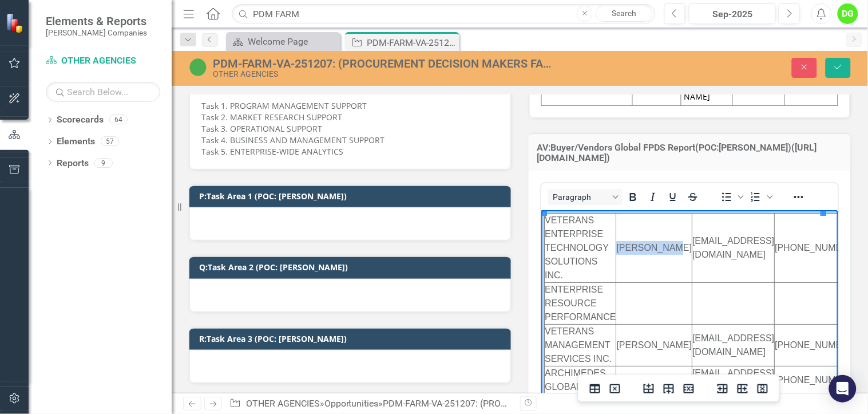 Image resolution: width=868 pixels, height=414 pixels. I want to click on p: Task 1. PROGRAM MANAGEMENT SUPPORT Task 2. MARKET RESEARCH SUPPORT Task 3. OPERATIONAL SUPPORT Ta..., so click(350, 128).